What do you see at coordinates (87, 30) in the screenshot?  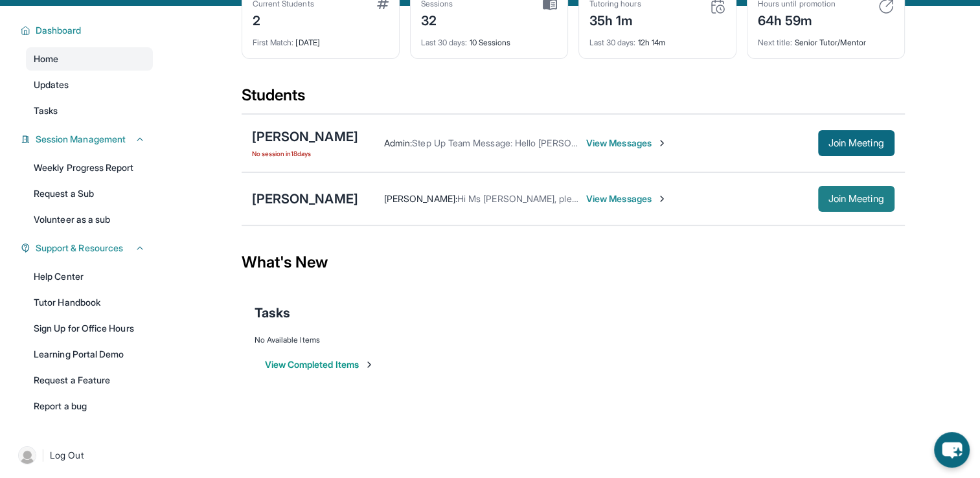 I see `button: Dashboard` at bounding box center [87, 30].